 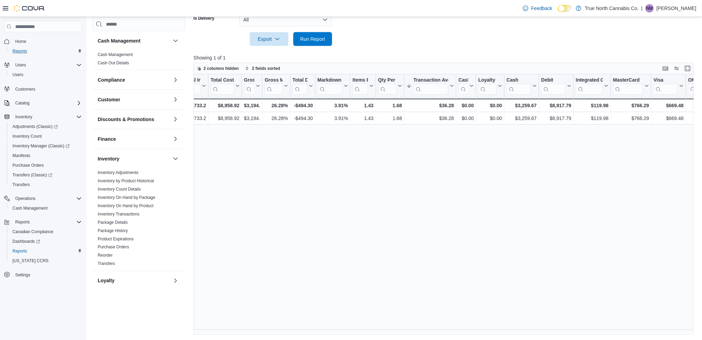 I want to click on span: Package Details, so click(x=113, y=223).